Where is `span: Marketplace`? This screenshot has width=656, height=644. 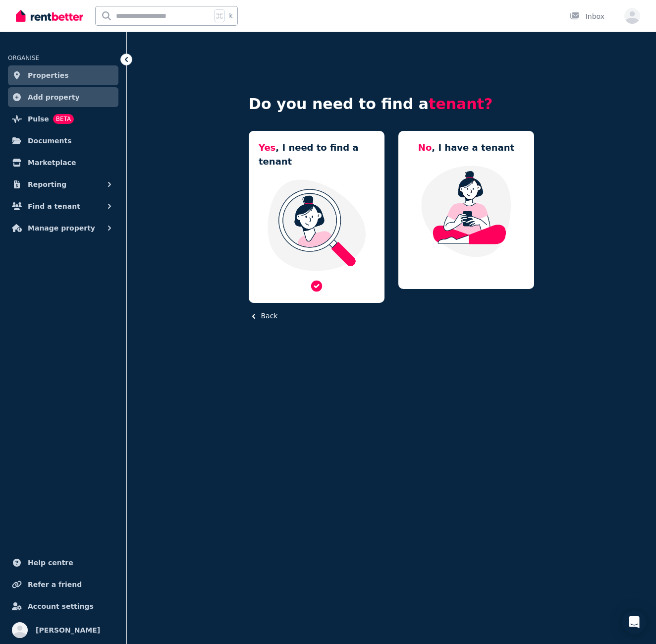 span: Marketplace is located at coordinates (52, 163).